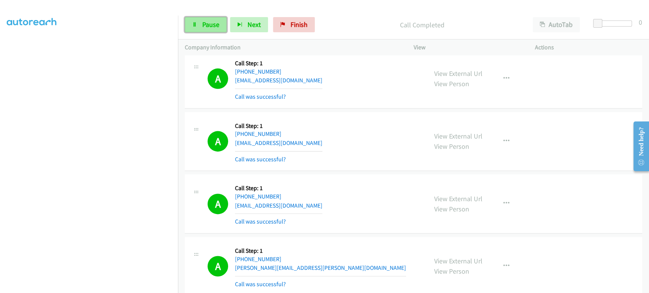 This screenshot has width=649, height=293. What do you see at coordinates (422, 25) in the screenshot?
I see `p: Call Completed` at bounding box center [422, 25].